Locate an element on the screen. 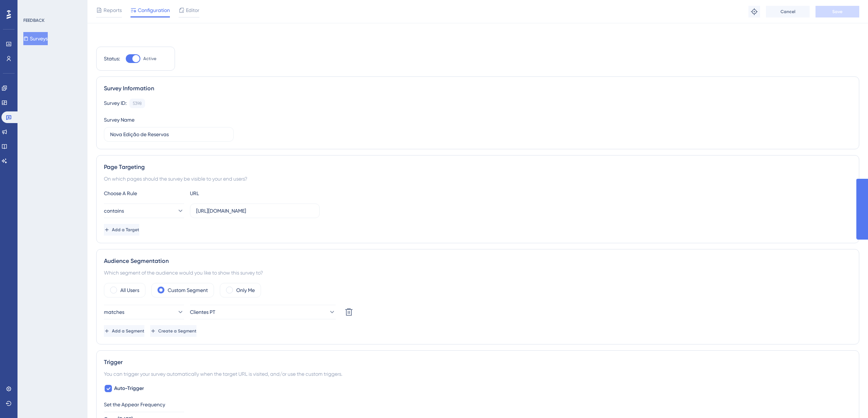 This screenshot has width=868, height=418. div: Status: is located at coordinates (112, 59).